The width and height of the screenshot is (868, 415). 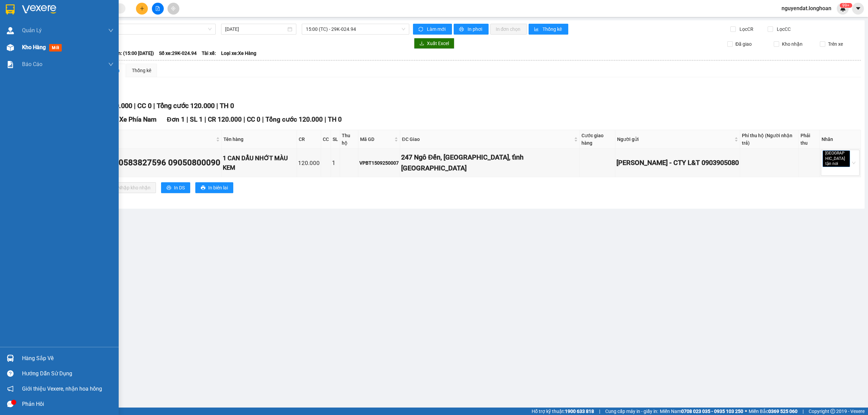 I want to click on span: Kho hàng, so click(x=34, y=47).